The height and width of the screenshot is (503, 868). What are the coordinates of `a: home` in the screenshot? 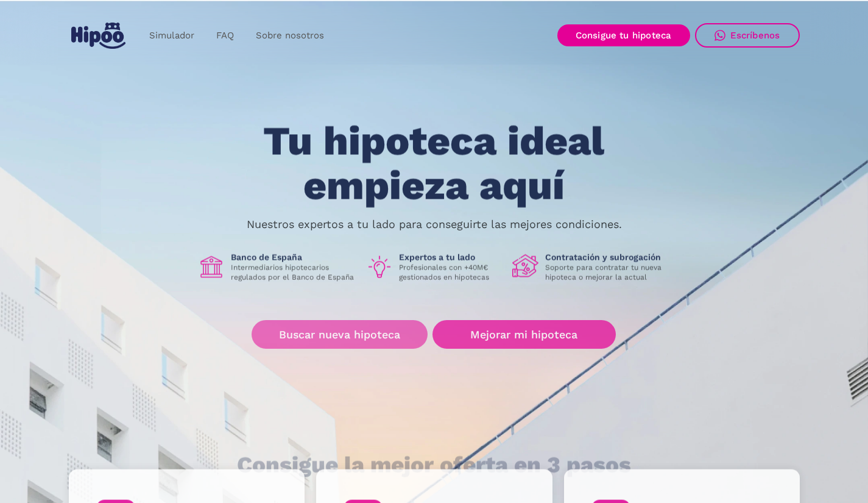 It's located at (99, 35).